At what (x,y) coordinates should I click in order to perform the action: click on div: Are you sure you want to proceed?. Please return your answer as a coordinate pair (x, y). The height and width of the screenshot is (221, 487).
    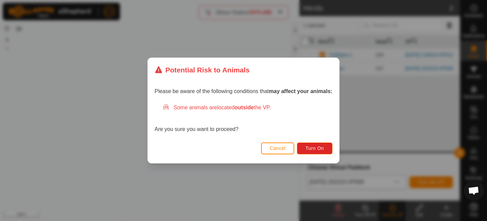
    Looking at the image, I should click on (243, 118).